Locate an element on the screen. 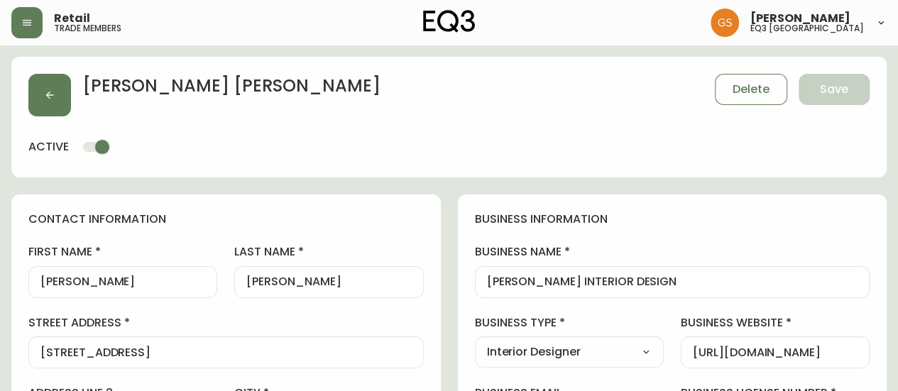 The image size is (898, 391). label: business website is located at coordinates (775, 323).